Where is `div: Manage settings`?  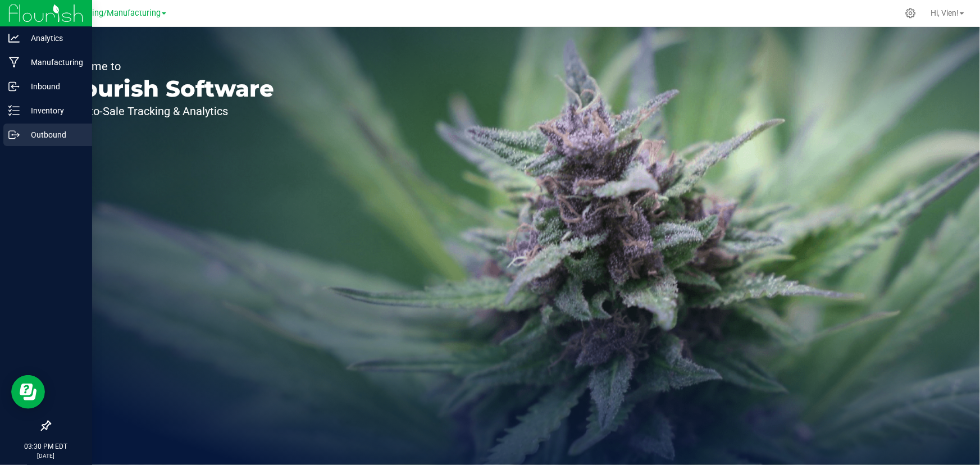
div: Manage settings is located at coordinates (911, 13).